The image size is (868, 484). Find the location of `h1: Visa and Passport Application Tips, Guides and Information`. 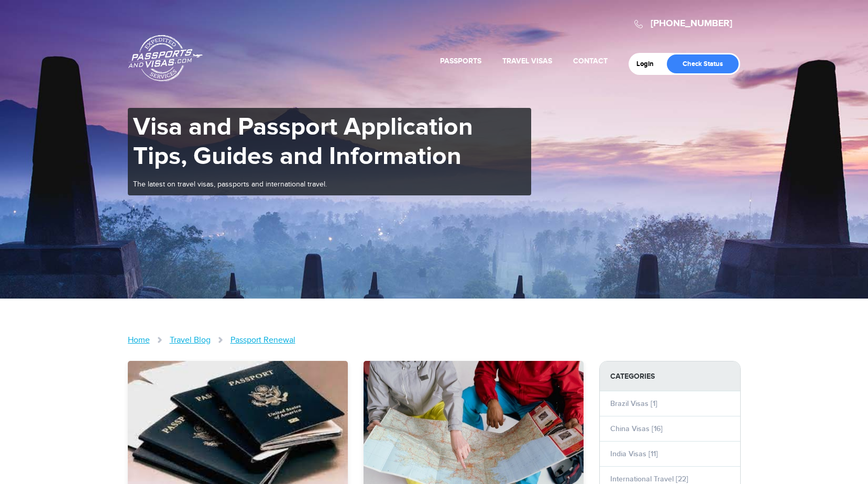

h1: Visa and Passport Application Tips, Guides and Information is located at coordinates (330, 142).